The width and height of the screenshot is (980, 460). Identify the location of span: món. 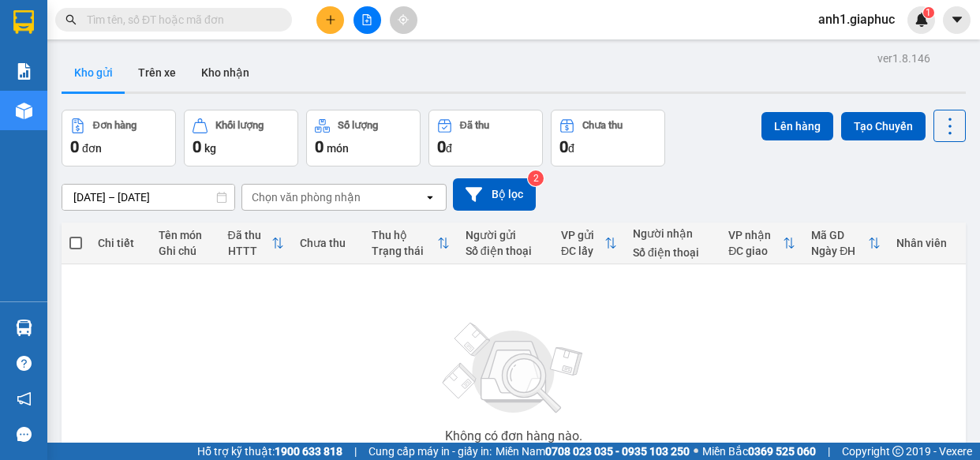
(337, 148).